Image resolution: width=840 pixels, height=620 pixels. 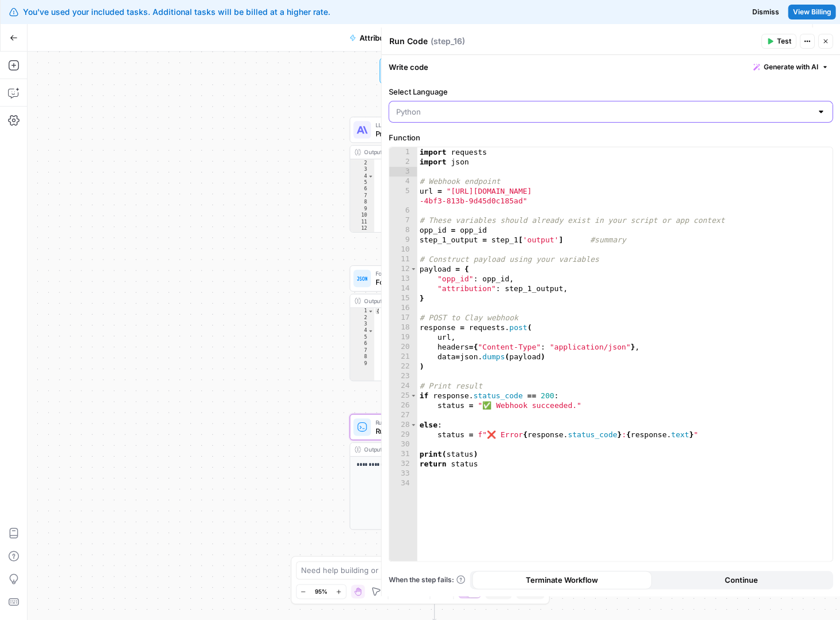 What do you see at coordinates (402, 405) in the screenshot?
I see `div: 26` at bounding box center [402, 405].